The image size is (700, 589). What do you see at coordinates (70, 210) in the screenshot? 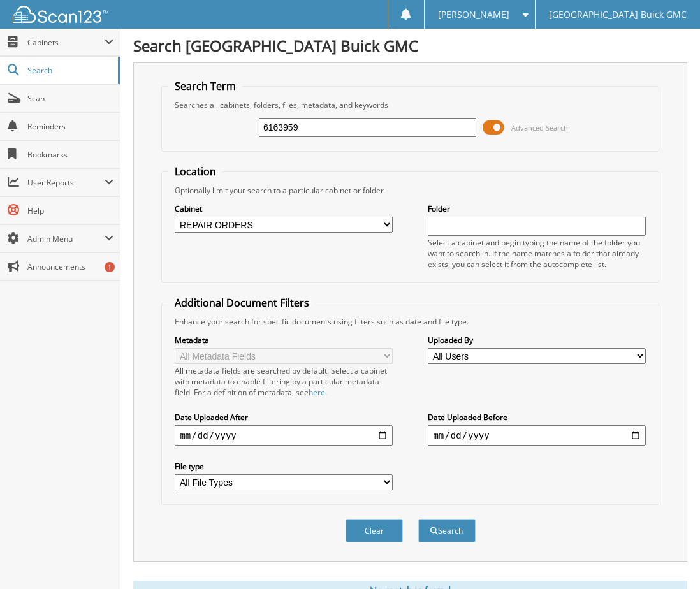
I see `span: Help` at bounding box center [70, 210].